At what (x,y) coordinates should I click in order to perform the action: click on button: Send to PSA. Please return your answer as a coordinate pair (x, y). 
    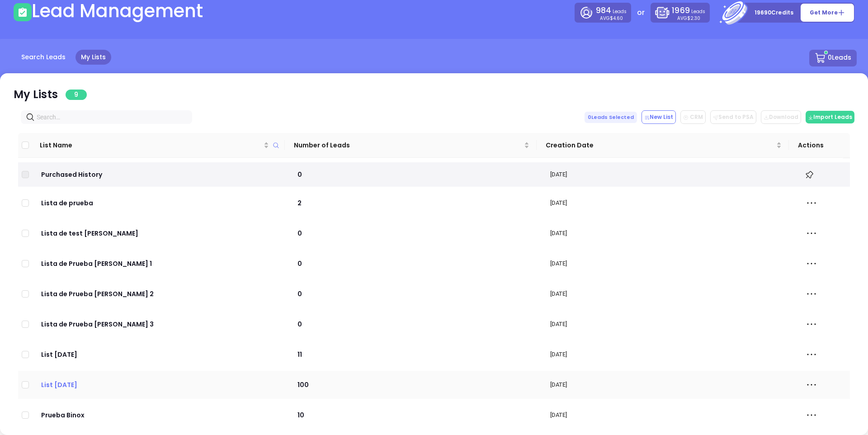
    Looking at the image, I should click on (733, 117).